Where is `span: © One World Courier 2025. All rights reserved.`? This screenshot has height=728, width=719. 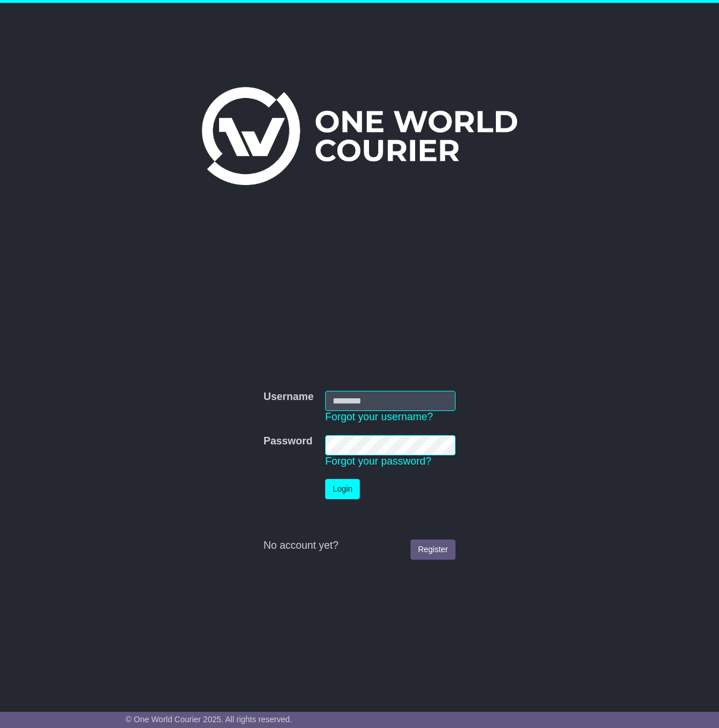 span: © One World Courier 2025. All rights reserved. is located at coordinates (209, 719).